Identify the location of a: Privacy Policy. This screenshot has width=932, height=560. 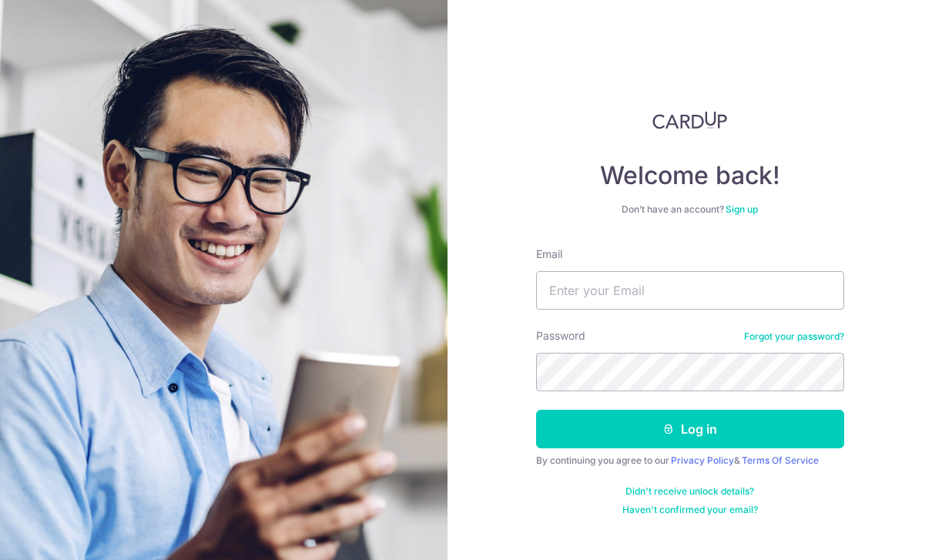
(703, 460).